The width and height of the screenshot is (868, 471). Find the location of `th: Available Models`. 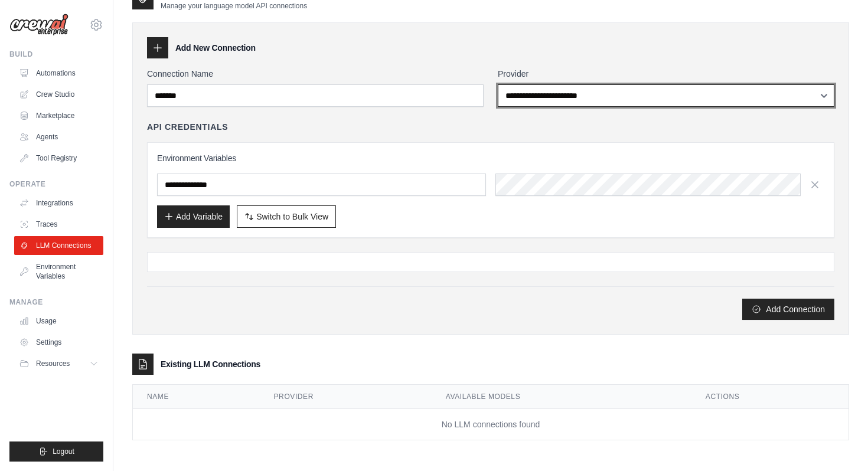

th: Available Models is located at coordinates (561, 397).